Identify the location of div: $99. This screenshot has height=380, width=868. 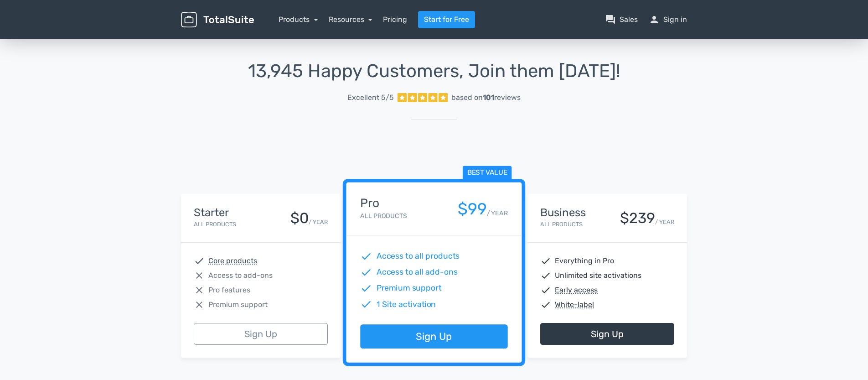
(472, 209).